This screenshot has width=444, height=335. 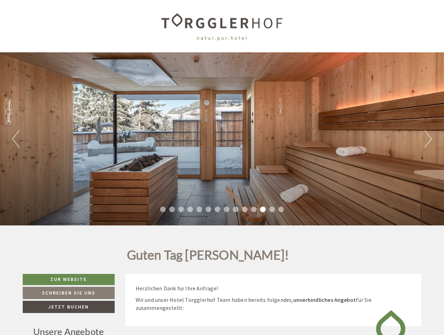 What do you see at coordinates (68, 293) in the screenshot?
I see `a: Schreiben Sie uns` at bounding box center [68, 293].